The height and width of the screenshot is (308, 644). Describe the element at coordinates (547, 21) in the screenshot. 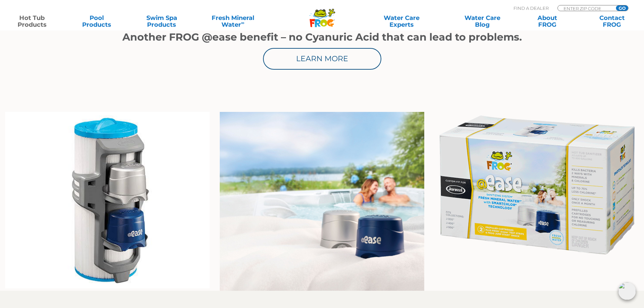

I see `a: AboutFROG` at that location.